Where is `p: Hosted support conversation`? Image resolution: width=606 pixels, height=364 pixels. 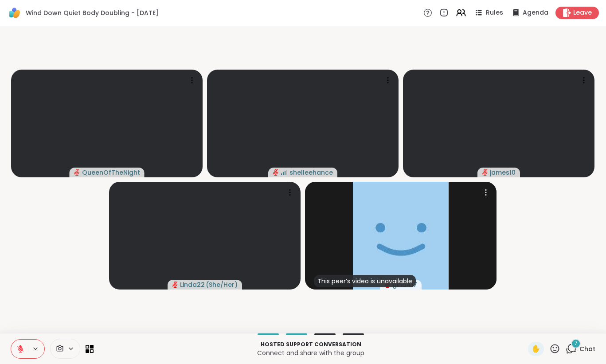
p: Hosted support conversation is located at coordinates (311, 344).